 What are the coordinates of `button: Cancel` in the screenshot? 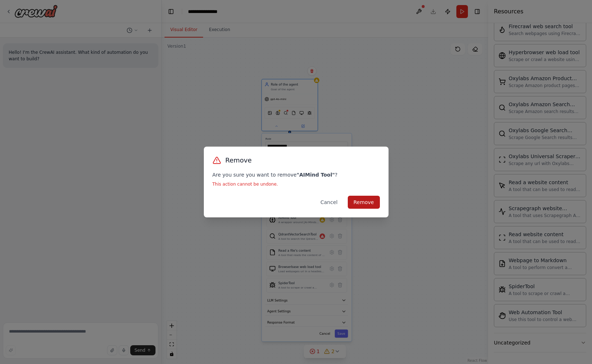 It's located at (329, 202).